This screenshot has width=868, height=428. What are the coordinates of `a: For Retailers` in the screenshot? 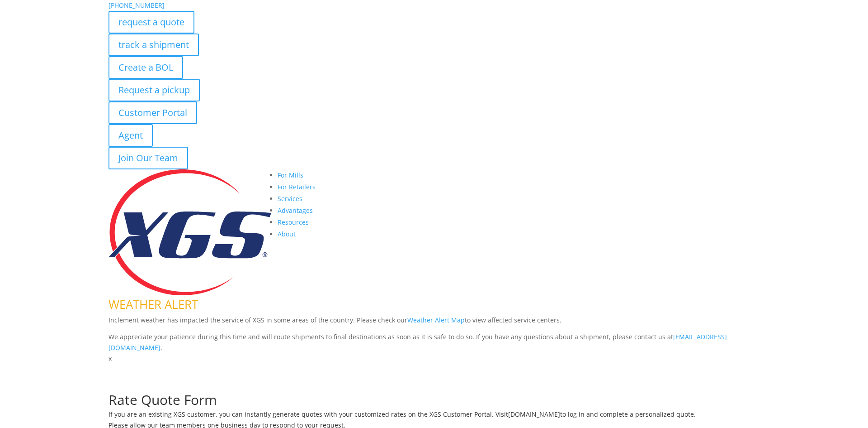 It's located at (297, 187).